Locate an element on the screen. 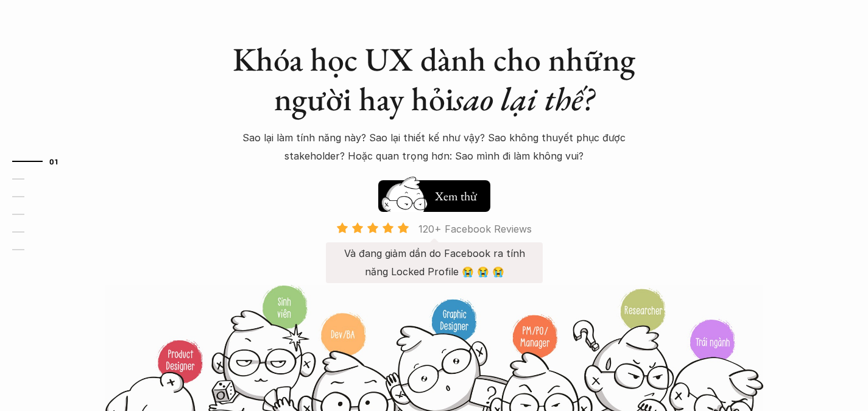  a: Xem thử is located at coordinates (434, 193).